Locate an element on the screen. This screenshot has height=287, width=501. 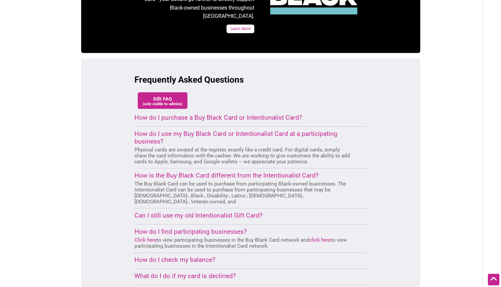
div: Scroll Back to Top is located at coordinates (493, 280).